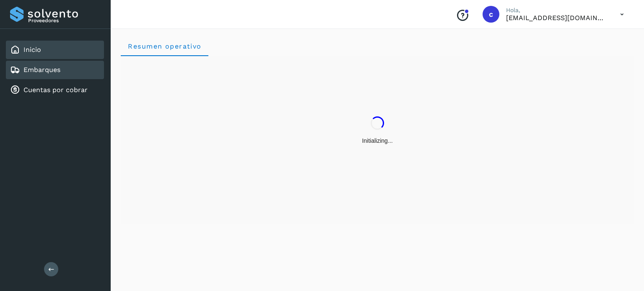  I want to click on p: cuentasespeciales8_met@castores.com.mx, so click(556, 18).